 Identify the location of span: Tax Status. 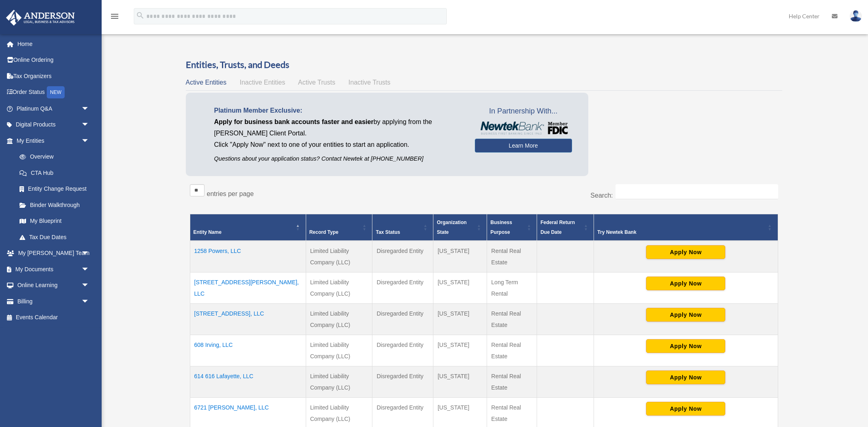
(388, 232).